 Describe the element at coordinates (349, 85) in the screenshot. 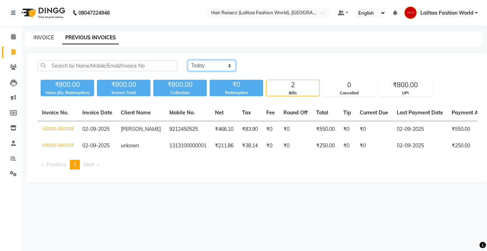

I see `div: 0` at that location.